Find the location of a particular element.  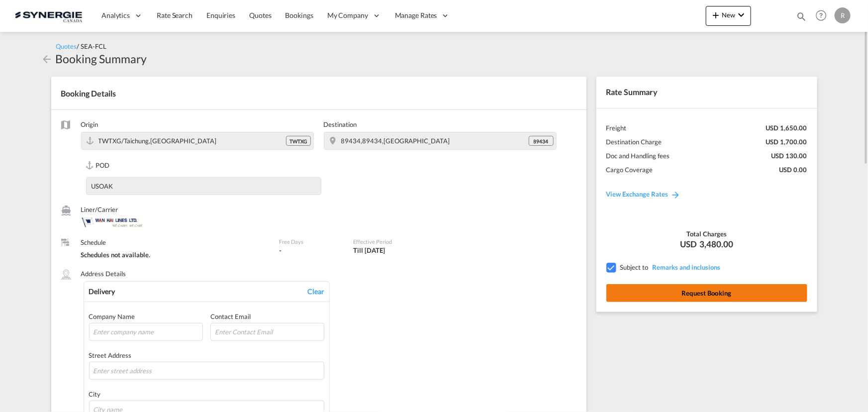

label: Effective Period is located at coordinates (397, 241).